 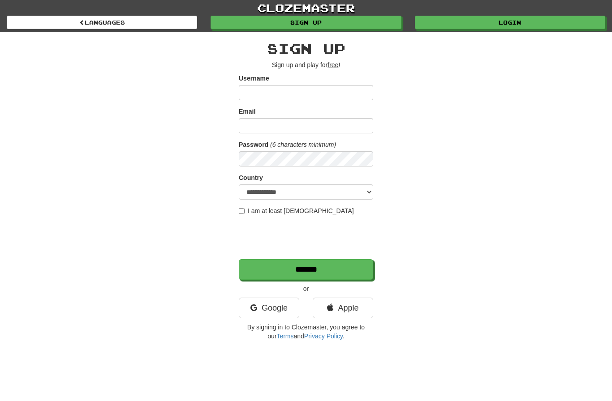 What do you see at coordinates (333, 65) in the screenshot?
I see `u: free` at bounding box center [333, 65].